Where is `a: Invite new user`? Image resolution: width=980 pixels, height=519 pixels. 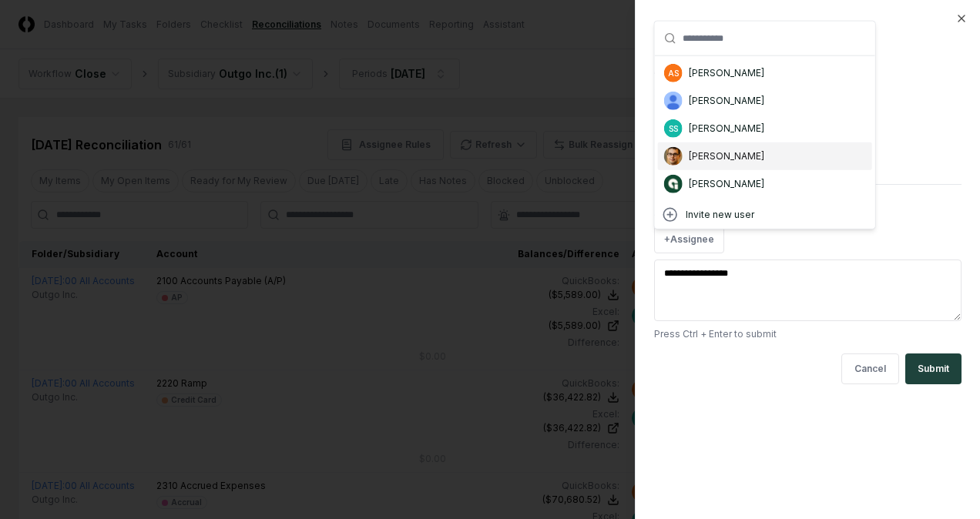 a: Invite new user is located at coordinates (765, 215).